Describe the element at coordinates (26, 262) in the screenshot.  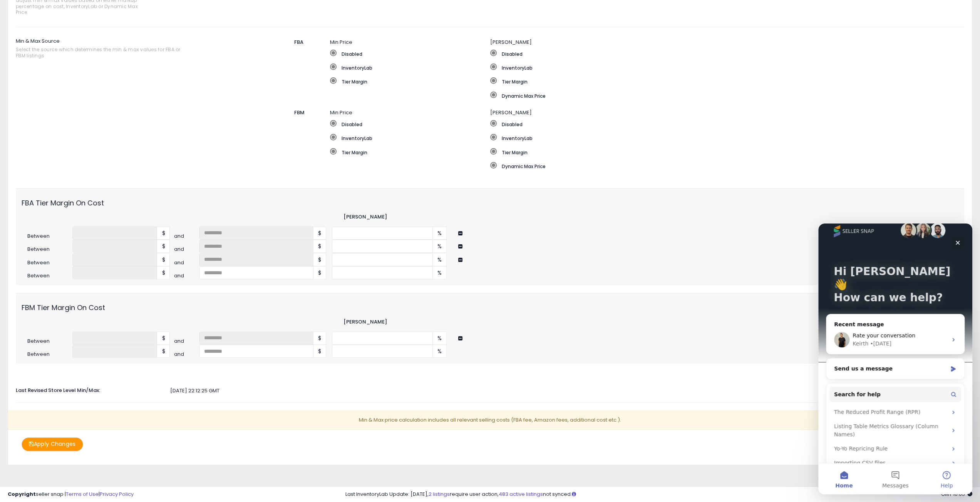
I see `span: Home` at that location.